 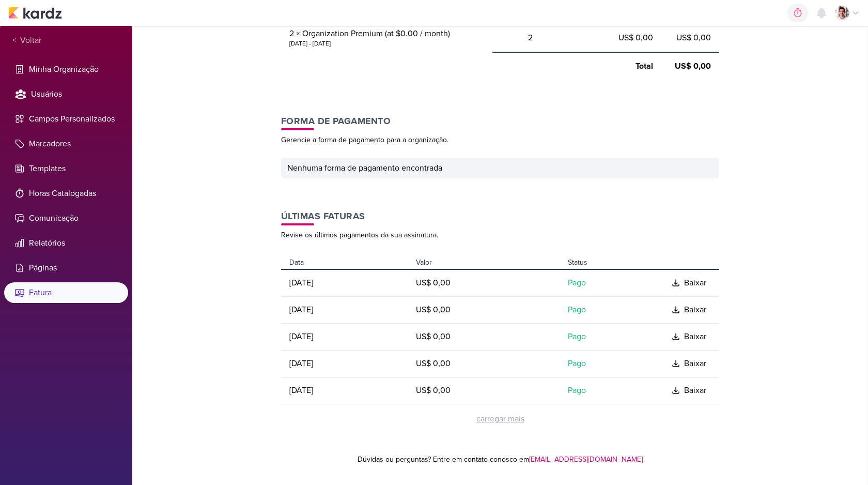 I want to click on img: Lucas Pessoa, so click(x=842, y=13).